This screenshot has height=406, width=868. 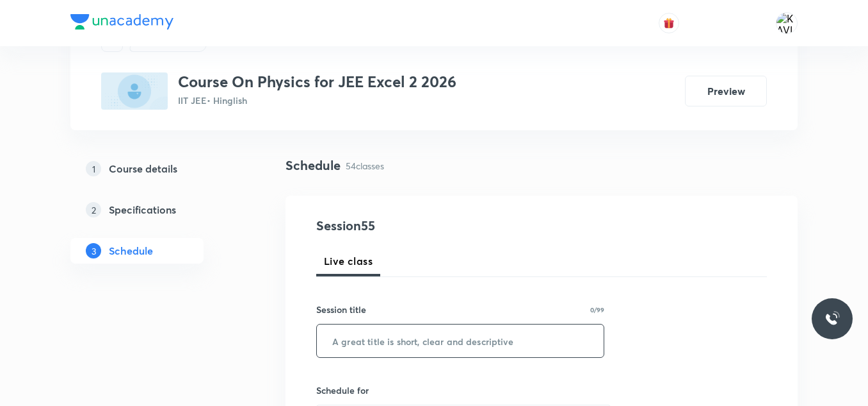 What do you see at coordinates (93, 169) in the screenshot?
I see `p: 1` at bounding box center [93, 169].